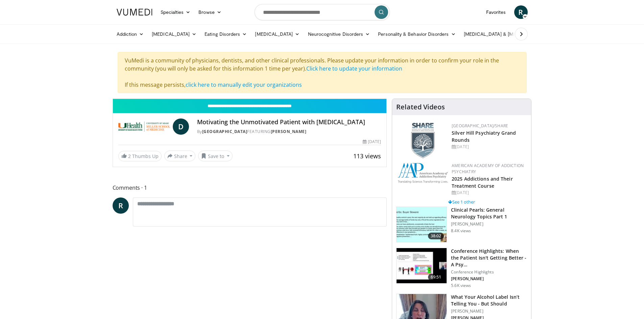  I want to click on span: 113 views, so click(367, 156).